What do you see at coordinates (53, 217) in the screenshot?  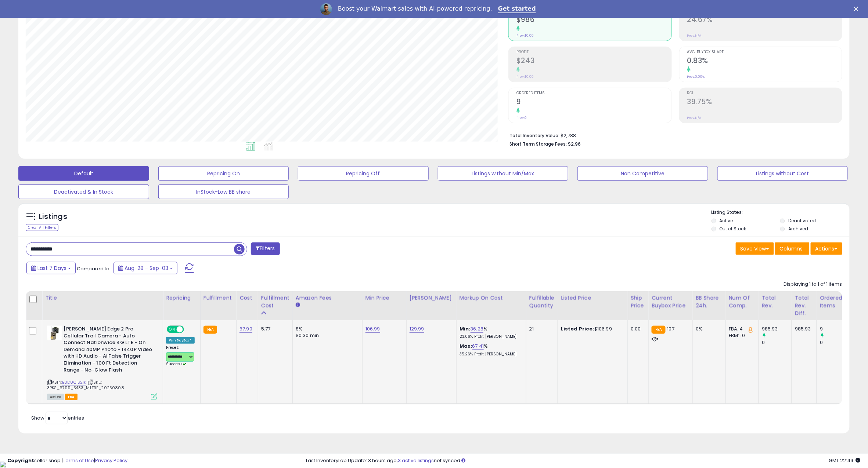 I see `h5: Listings` at bounding box center [53, 217].